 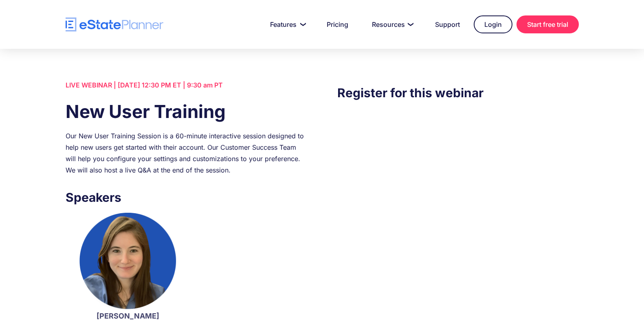 What do you see at coordinates (337, 25) in the screenshot?
I see `a: Pricing` at bounding box center [337, 25].